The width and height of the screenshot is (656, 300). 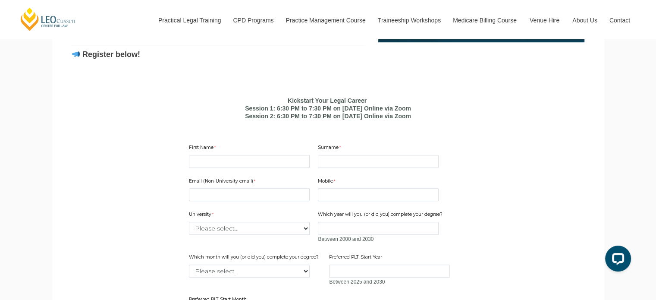 I want to click on label: Preferred PLT Start Year, so click(x=356, y=258).